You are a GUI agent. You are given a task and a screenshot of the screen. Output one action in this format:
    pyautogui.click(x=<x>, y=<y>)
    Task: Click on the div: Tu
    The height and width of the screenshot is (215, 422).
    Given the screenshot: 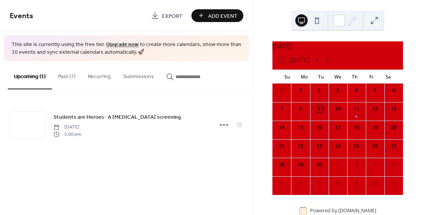 What is the action you would take?
    pyautogui.click(x=321, y=77)
    